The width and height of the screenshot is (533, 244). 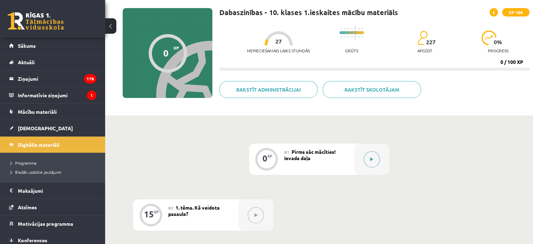 What do you see at coordinates (26, 62) in the screenshot?
I see `span: Aktuāli` at bounding box center [26, 62].